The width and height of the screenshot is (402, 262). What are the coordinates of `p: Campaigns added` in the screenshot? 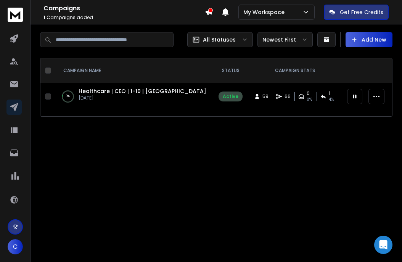 It's located at (124, 18).